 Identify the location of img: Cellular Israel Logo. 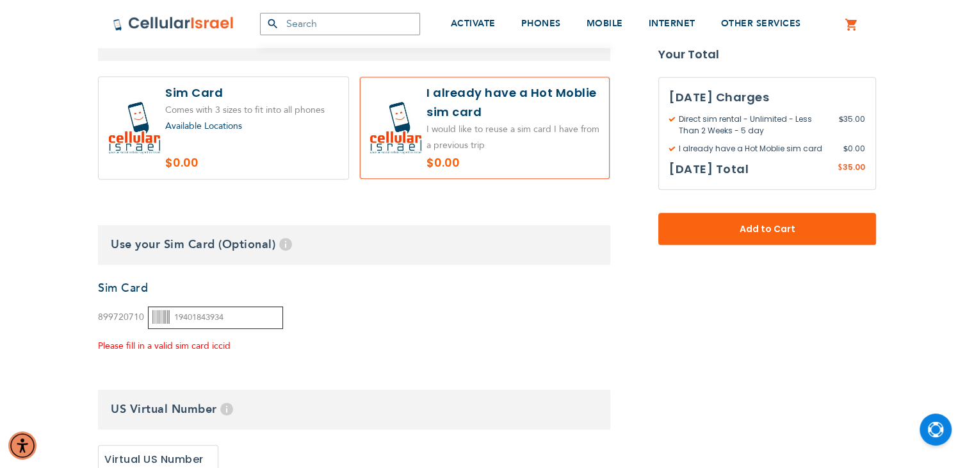
(174, 24).